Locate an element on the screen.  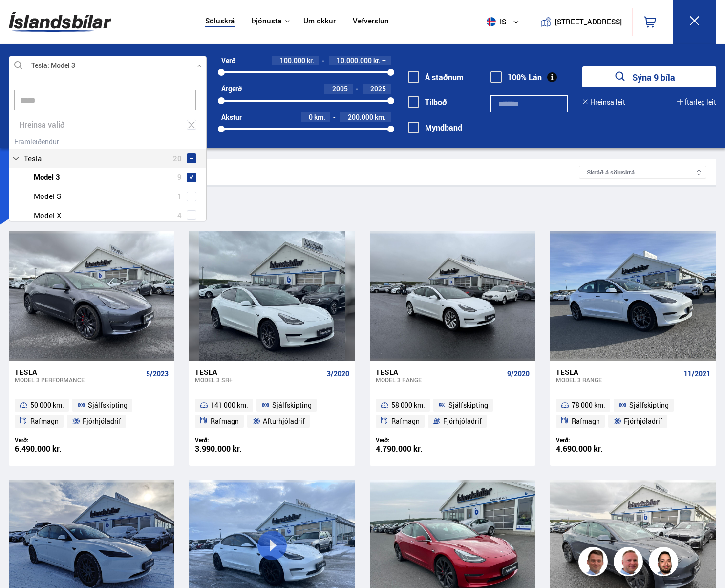
span: 2025 is located at coordinates (378, 88).